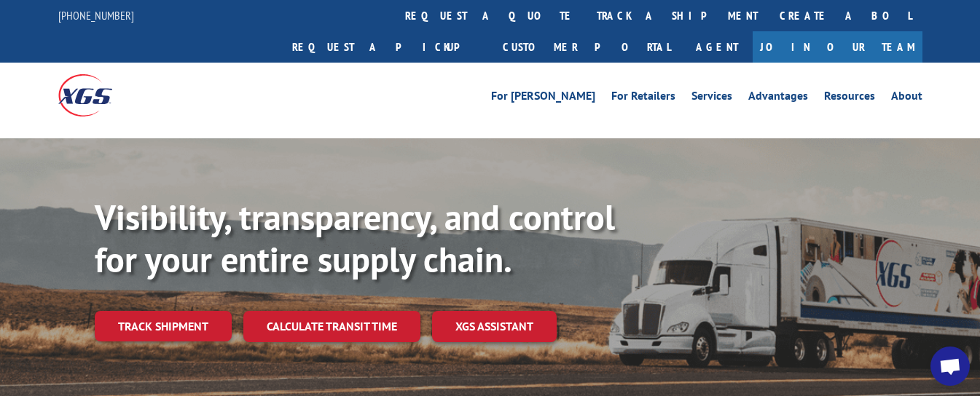 The image size is (980, 396). I want to click on a: Customer Portal, so click(586, 46).